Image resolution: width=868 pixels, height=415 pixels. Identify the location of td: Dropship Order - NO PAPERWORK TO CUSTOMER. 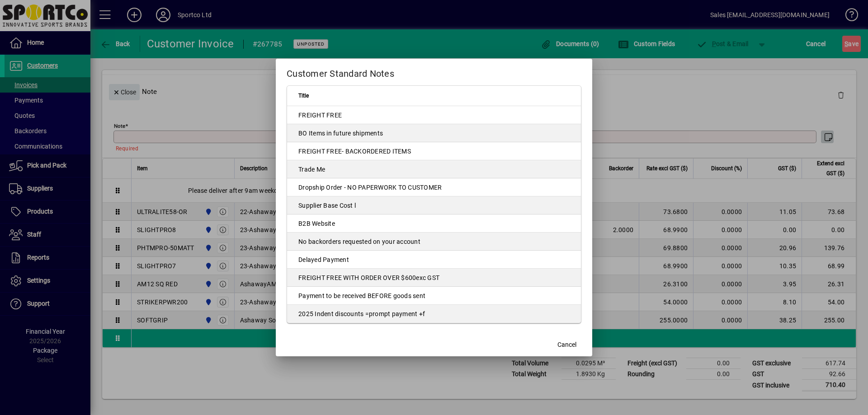
(434, 187).